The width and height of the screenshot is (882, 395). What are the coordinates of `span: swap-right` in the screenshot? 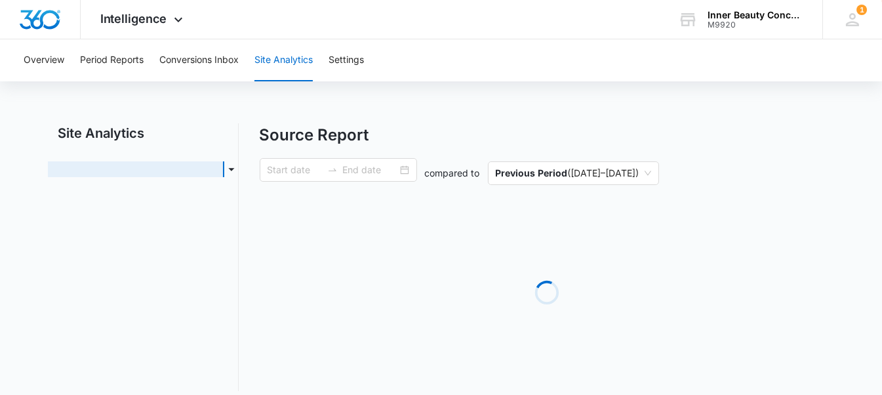 It's located at (332, 170).